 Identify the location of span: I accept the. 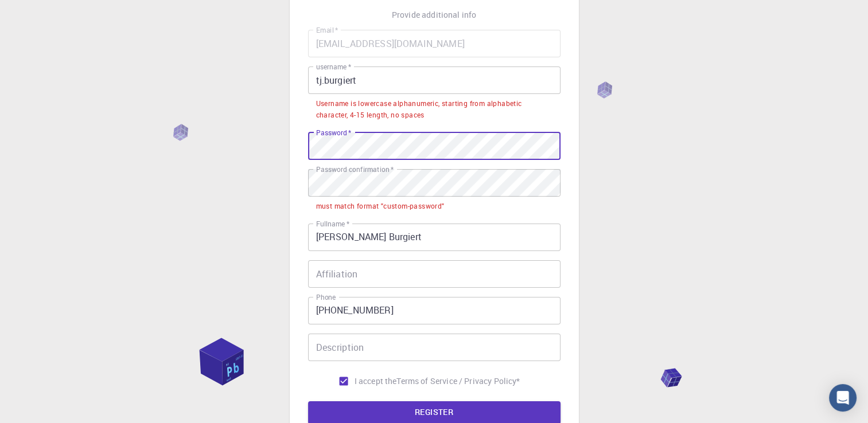
(375, 381).